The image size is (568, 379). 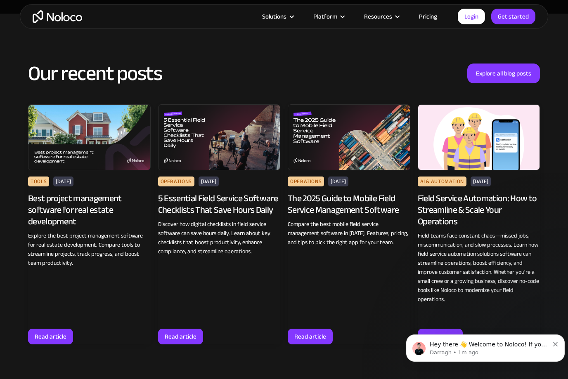 I want to click on div: Field teams face constant chaos—missed jobs, miscommunication, and slow processes. Learn how fiel..., so click(x=479, y=268).